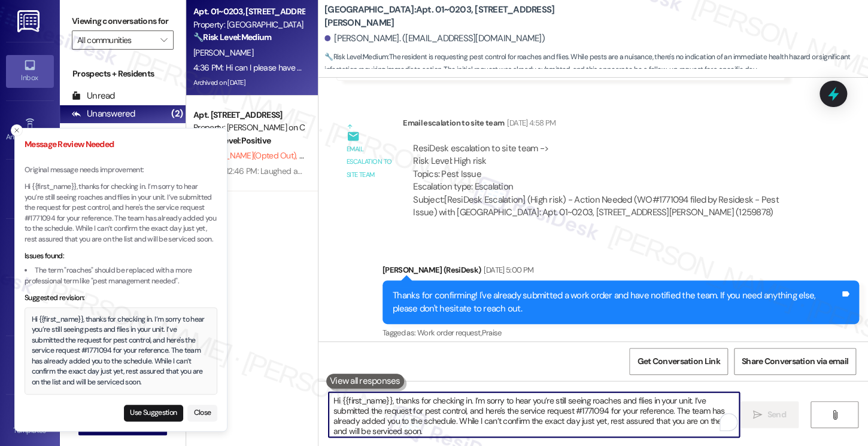 This screenshot has height=446, width=868. Describe the element at coordinates (30, 306) in the screenshot. I see `a: Buildings` at that location.